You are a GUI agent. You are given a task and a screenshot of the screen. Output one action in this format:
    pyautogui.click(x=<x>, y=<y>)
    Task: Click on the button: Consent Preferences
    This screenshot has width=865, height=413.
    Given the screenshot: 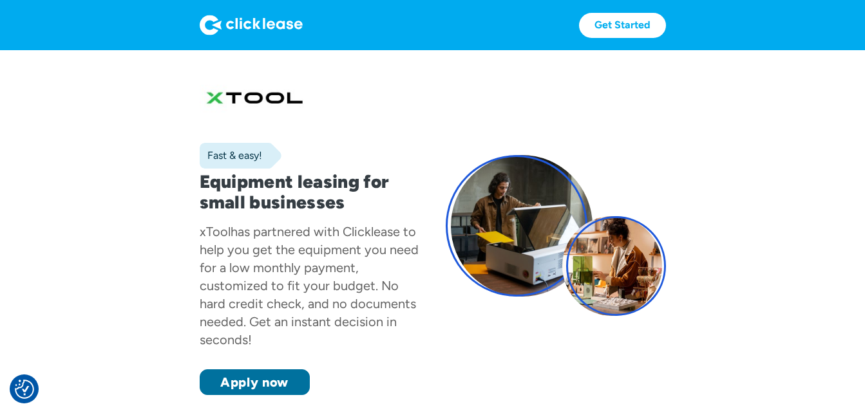 What is the action you would take?
    pyautogui.click(x=24, y=390)
    